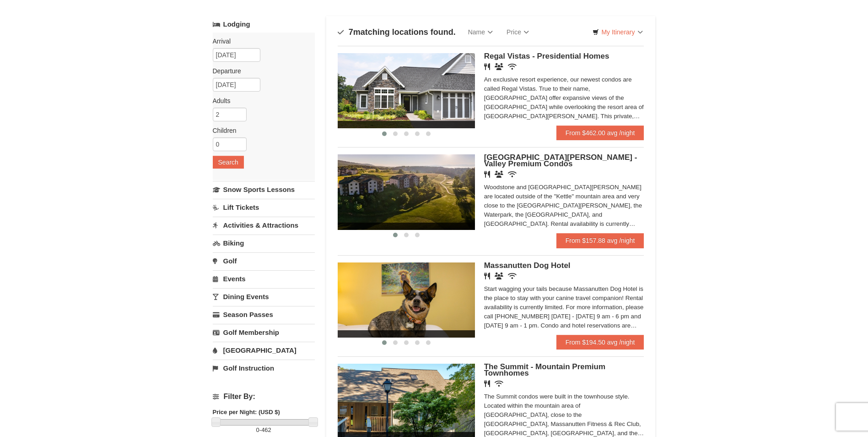 This screenshot has height=437, width=868. Describe the element at coordinates (260, 41) in the screenshot. I see `label: Arrival` at that location.